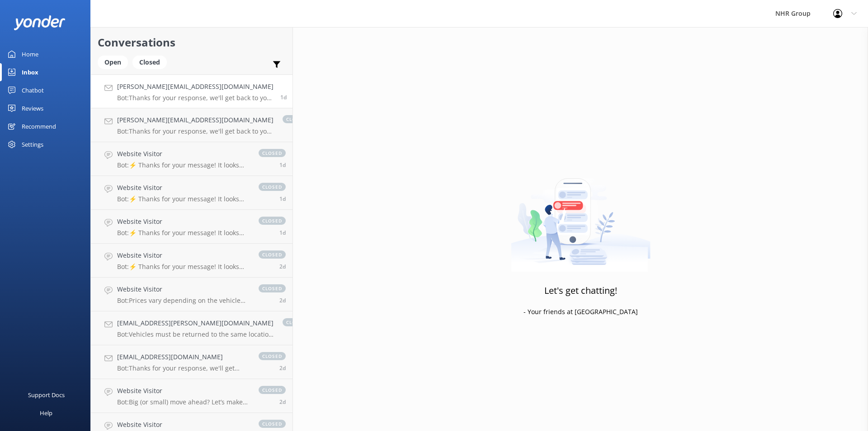 This screenshot has width=868, height=431. What do you see at coordinates (191, 396) in the screenshot?
I see `a: Website VisitorBot:Big (or small) move ahead? Let’s make sure you’ve got the right wheels. Take o...` at bounding box center [191, 396].